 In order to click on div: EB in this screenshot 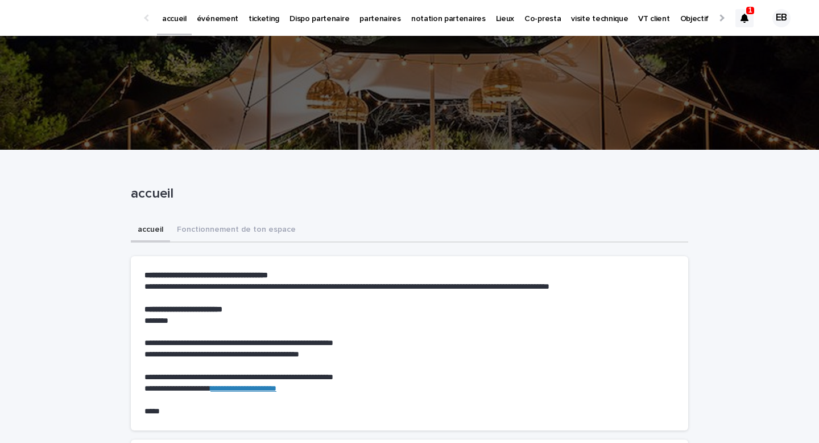, I will do `click(782, 18)`.